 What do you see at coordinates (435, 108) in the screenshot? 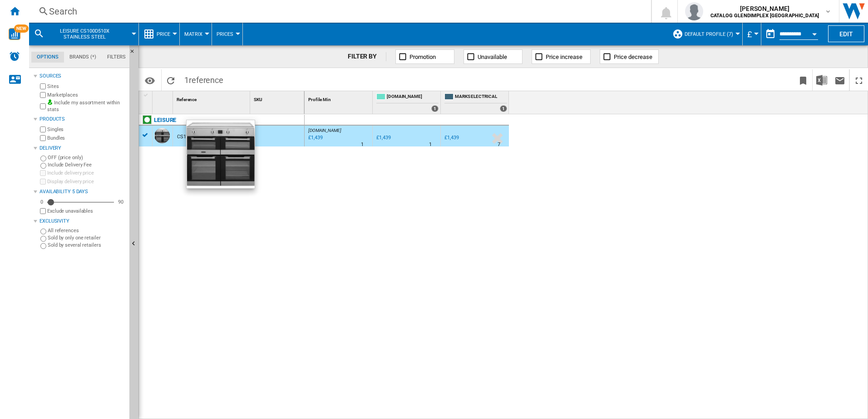
I see `div: 1 offers sold by AO.COM` at bounding box center [435, 108].